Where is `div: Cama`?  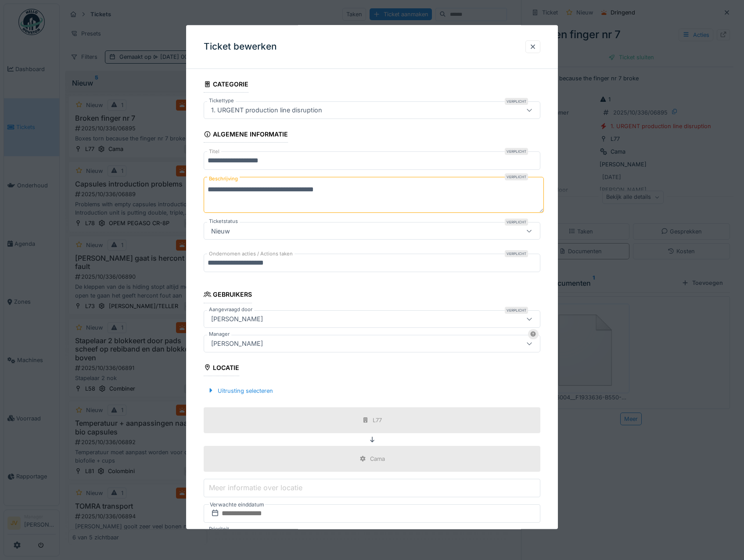
div: Cama is located at coordinates (377, 459).